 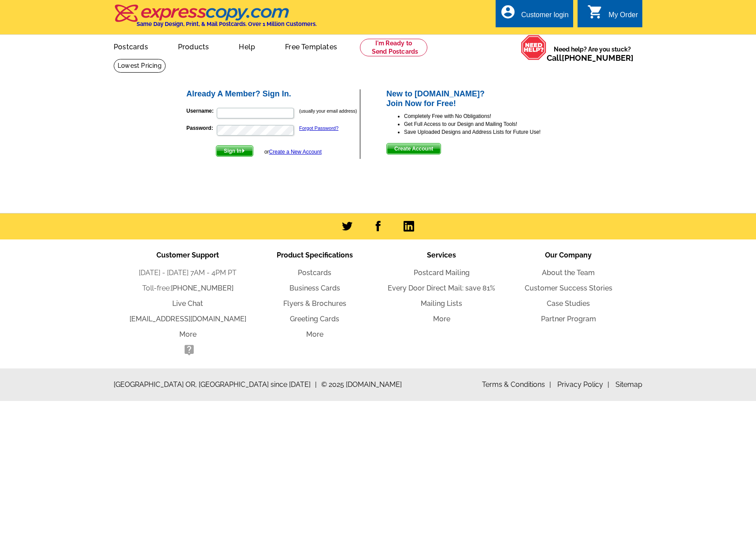 What do you see at coordinates (488, 116) in the screenshot?
I see `li: Completely Free with No Obligations!` at bounding box center [488, 116].